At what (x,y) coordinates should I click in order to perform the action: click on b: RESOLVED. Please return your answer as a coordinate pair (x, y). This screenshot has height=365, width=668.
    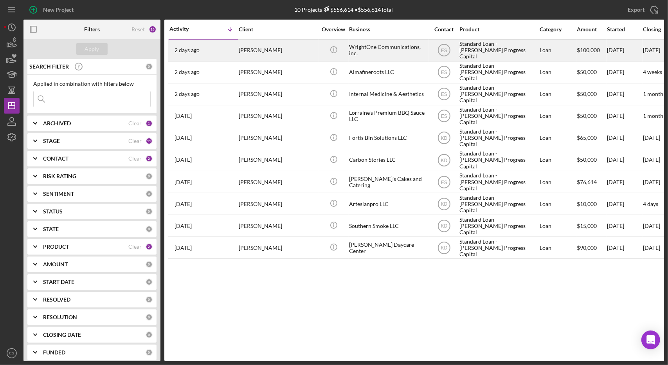
    Looking at the image, I should click on (57, 300).